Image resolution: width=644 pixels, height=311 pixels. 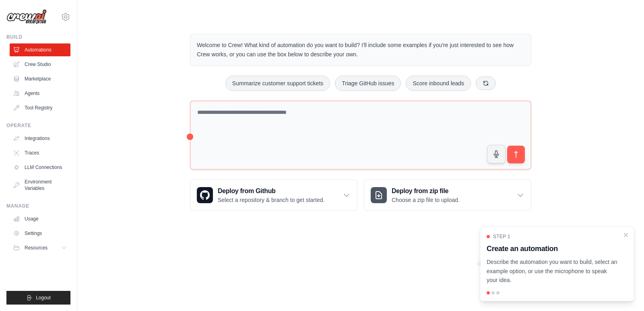 I want to click on div: Build, so click(x=38, y=37).